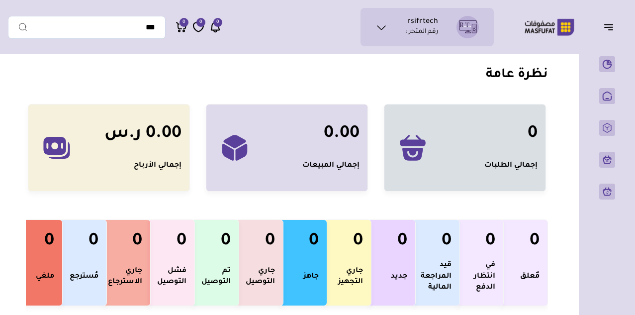 This screenshot has height=315, width=635. I want to click on div: تم التوصيل, so click(215, 277).